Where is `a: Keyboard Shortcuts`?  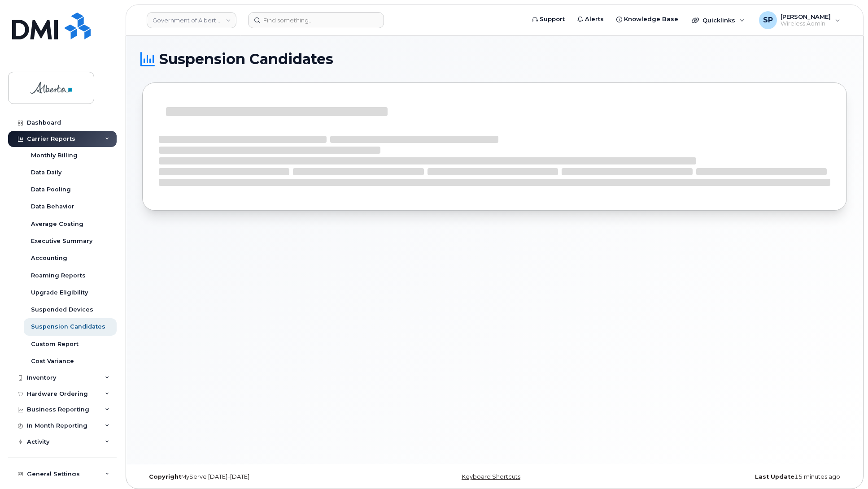 a: Keyboard Shortcuts is located at coordinates (491, 476).